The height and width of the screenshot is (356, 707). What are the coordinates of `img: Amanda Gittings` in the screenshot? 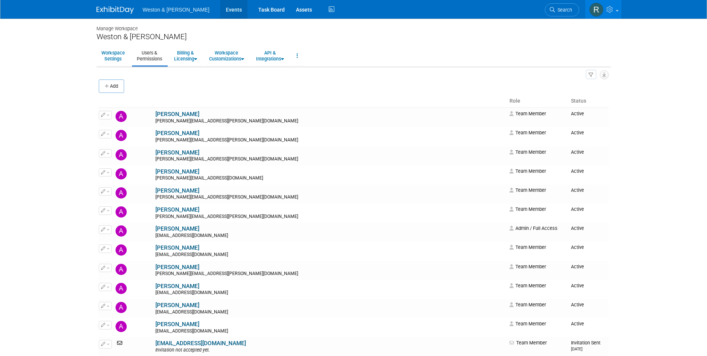 It's located at (121, 212).